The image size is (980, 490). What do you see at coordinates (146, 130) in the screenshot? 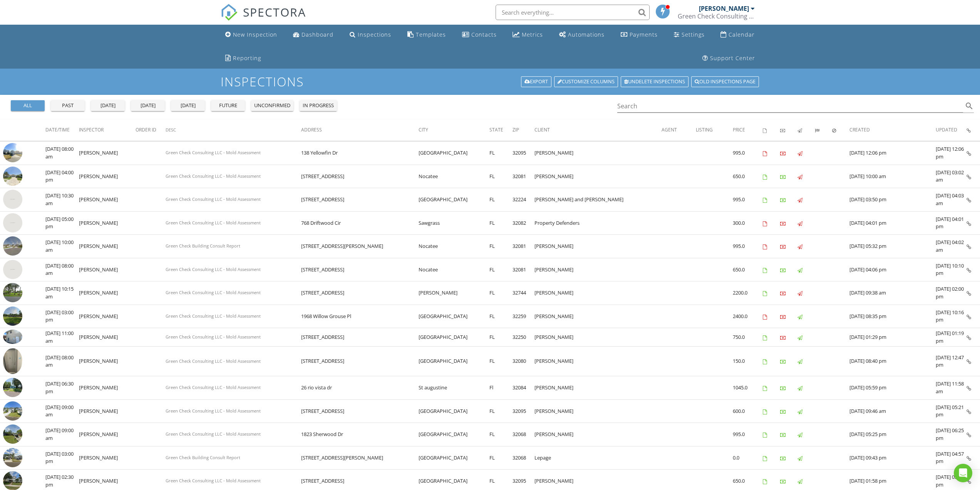
I see `span: Order ID` at bounding box center [146, 130].